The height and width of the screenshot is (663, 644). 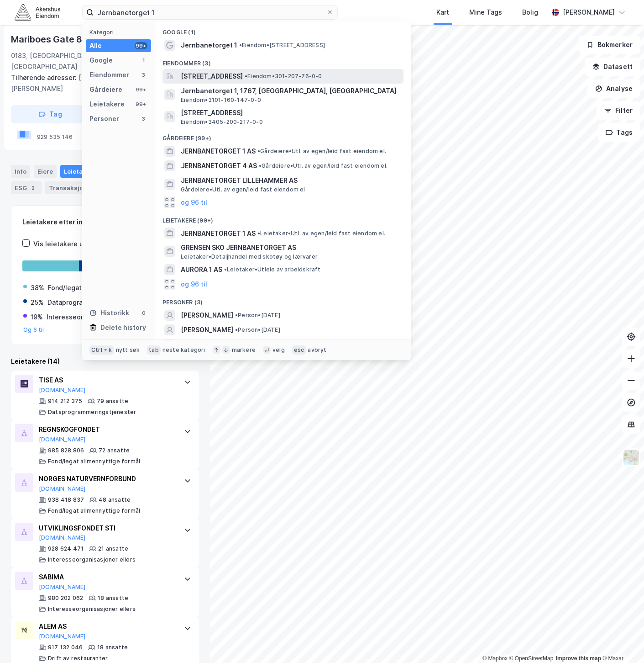 What do you see at coordinates (101, 60) in the screenshot?
I see `div: Google` at bounding box center [101, 60].